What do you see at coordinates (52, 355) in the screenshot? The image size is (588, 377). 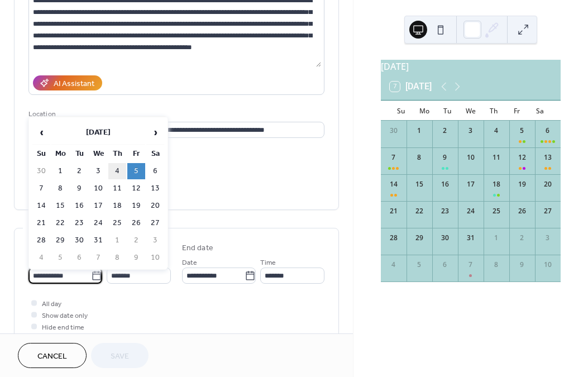 I see `a: Cancel` at bounding box center [52, 355].